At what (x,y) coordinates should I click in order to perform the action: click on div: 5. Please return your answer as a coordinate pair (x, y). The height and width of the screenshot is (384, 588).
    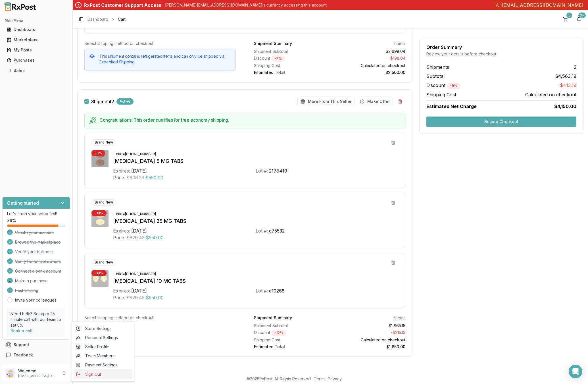
    Looking at the image, I should click on (570, 15).